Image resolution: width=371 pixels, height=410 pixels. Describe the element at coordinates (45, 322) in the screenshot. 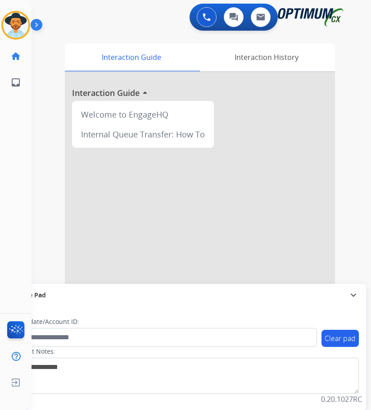

I see `label: Candidate/Account ID:` at that location.